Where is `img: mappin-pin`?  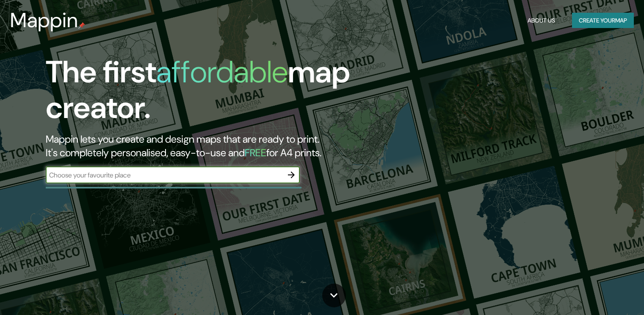
img: mappin-pin is located at coordinates (81, 25).